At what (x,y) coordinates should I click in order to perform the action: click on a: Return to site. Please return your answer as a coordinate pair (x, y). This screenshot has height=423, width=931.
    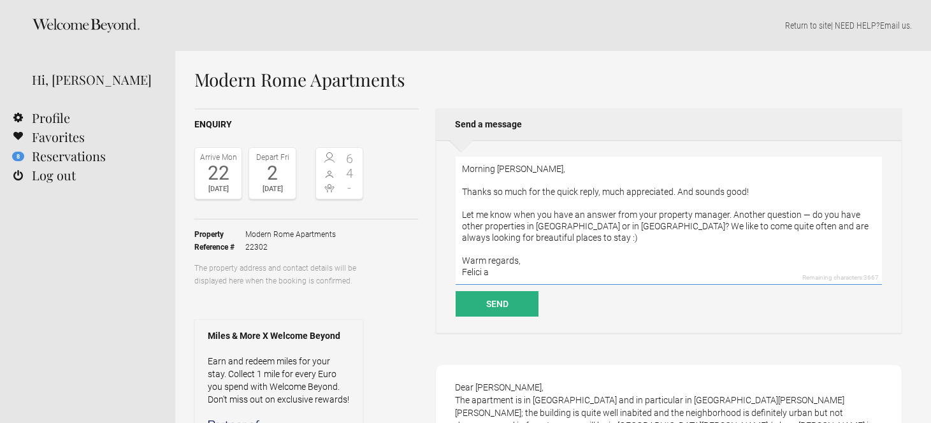
    Looking at the image, I should click on (808, 25).